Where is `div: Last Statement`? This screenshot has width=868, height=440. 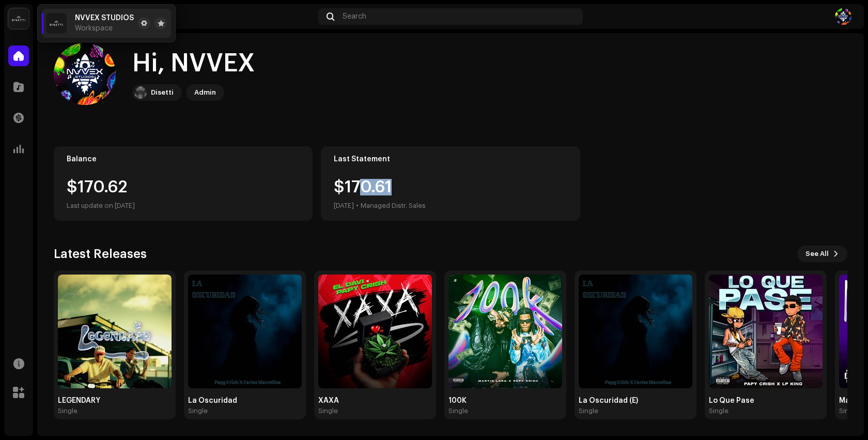
div: Last Statement is located at coordinates (450, 160).